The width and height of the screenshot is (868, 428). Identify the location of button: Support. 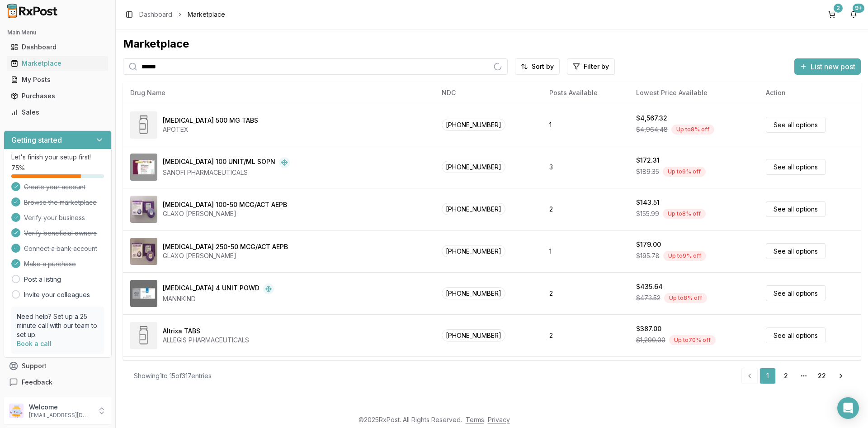
(58, 366).